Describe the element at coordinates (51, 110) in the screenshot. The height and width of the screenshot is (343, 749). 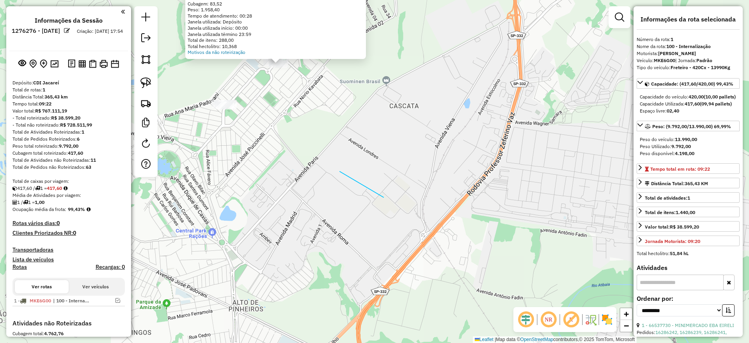
I see `strong: R$ 767.111,19` at that location.